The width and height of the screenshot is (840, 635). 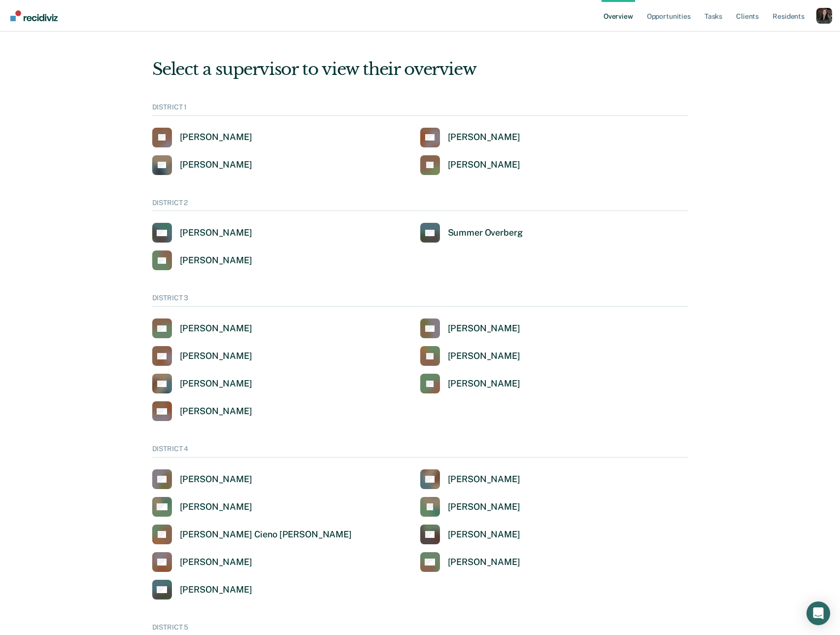 I want to click on div: Open Intercom Messenger, so click(x=819, y=613).